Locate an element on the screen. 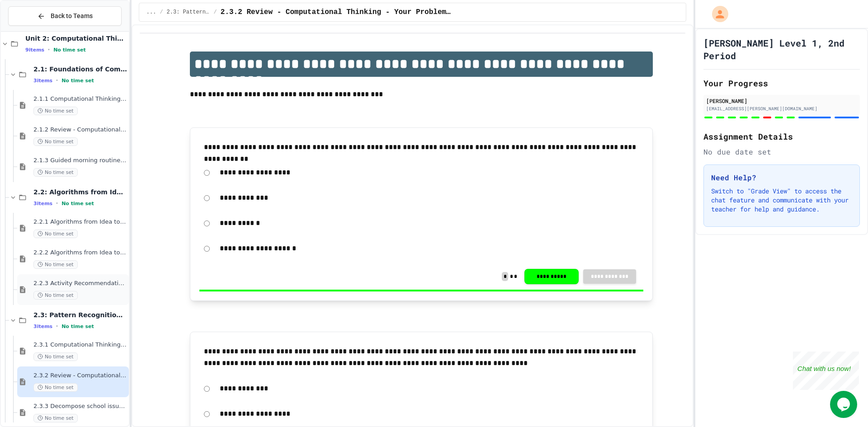 This screenshot has width=868, height=427. span: 2.1.2 Review - Computational Thinking and Problem Solving is located at coordinates (80, 130).